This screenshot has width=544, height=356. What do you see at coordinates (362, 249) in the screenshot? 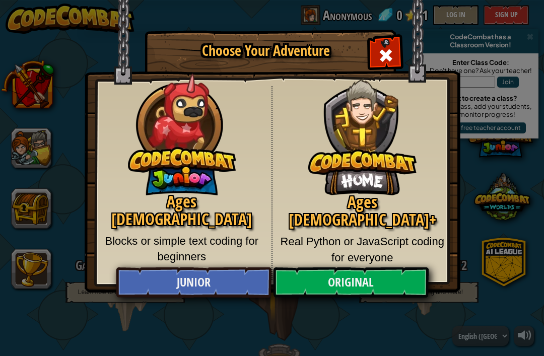
I see `p: Real Python or JavaScript coding for everyone` at bounding box center [362, 249].